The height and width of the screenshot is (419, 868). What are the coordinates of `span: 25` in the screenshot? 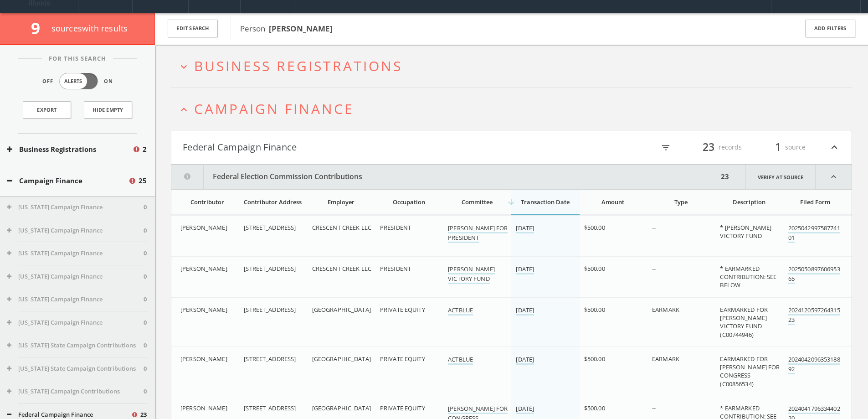 It's located at (143, 180).